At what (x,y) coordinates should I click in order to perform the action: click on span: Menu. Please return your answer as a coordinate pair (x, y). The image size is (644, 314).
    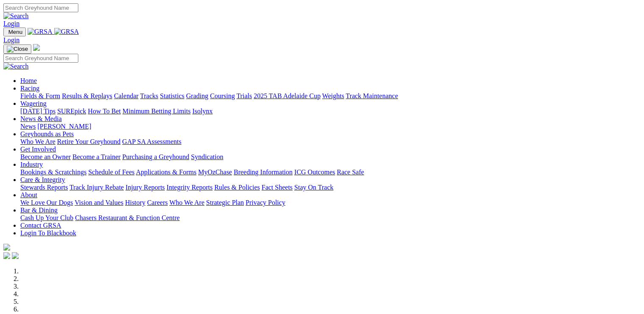
    Looking at the image, I should click on (16, 32).